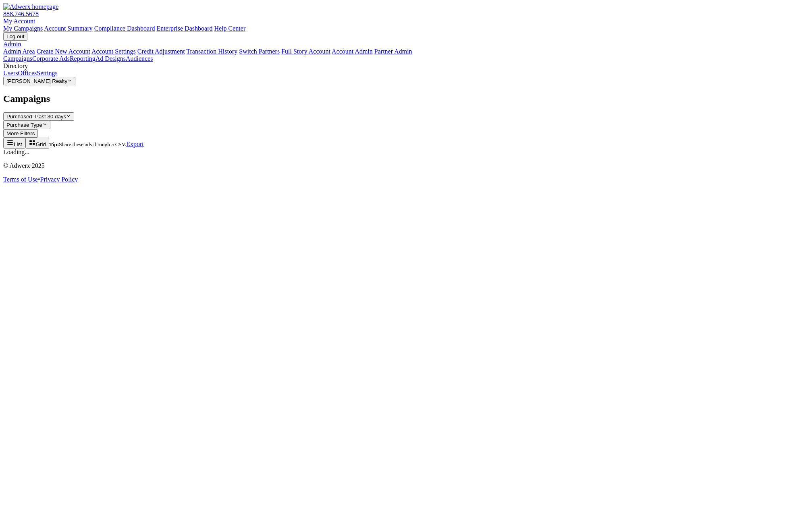 Image resolution: width=812 pixels, height=514 pixels. What do you see at coordinates (24, 125) in the screenshot?
I see `span: Purchase Type` at bounding box center [24, 125].